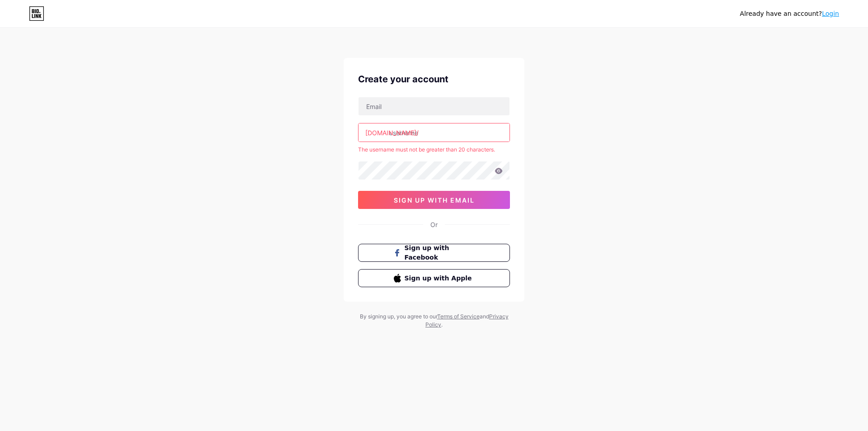 The height and width of the screenshot is (431, 868). I want to click on div: Or, so click(434, 224).